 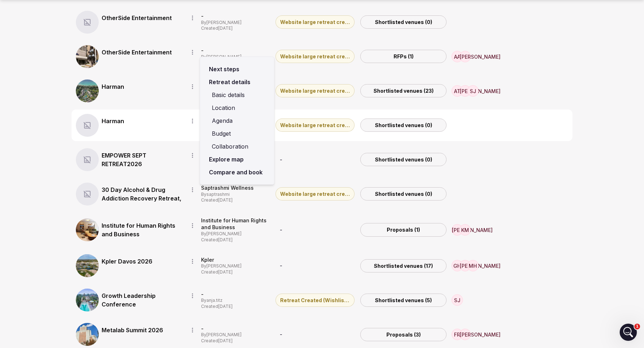 What do you see at coordinates (237, 82) in the screenshot?
I see `a: Retreat details` at bounding box center [237, 82].